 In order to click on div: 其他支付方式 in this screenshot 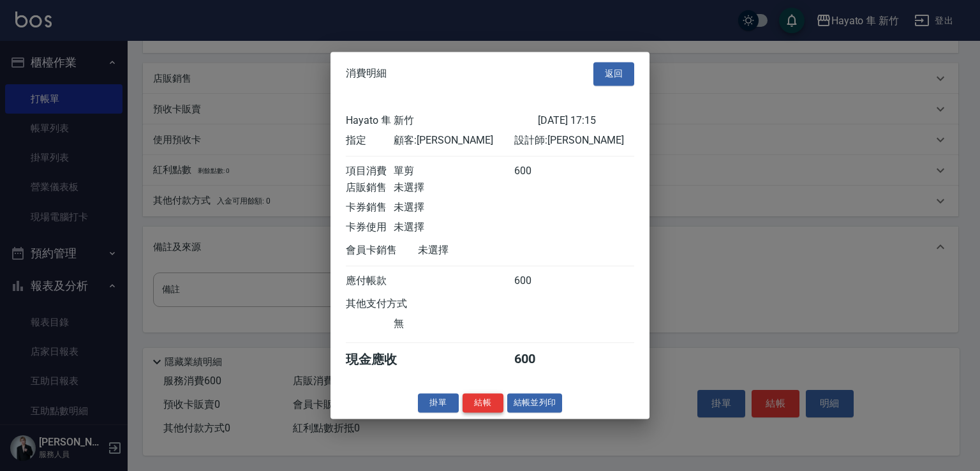, I will do `click(393, 304)`.